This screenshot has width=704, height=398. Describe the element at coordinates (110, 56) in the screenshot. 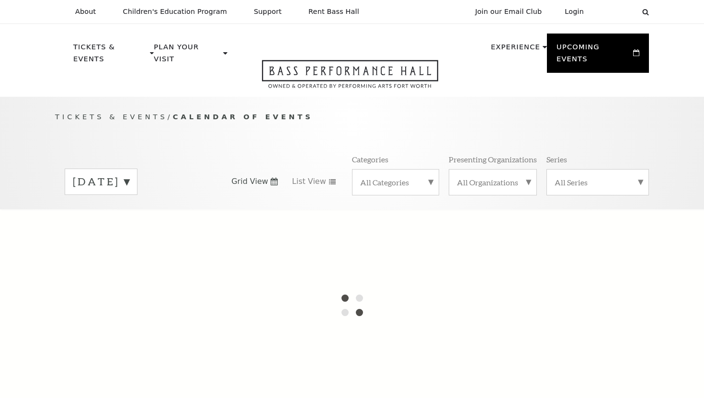

I see `p: Tickets & Events` at that location.